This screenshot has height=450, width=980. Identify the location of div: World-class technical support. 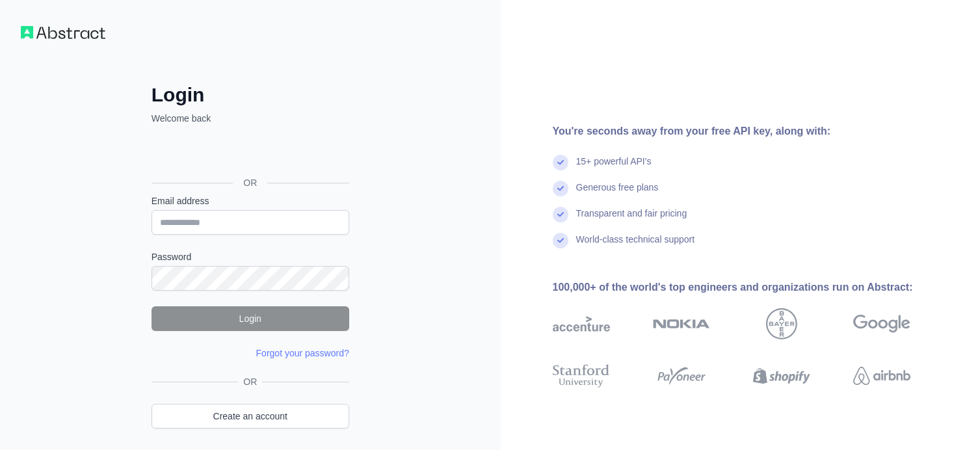
(635, 246).